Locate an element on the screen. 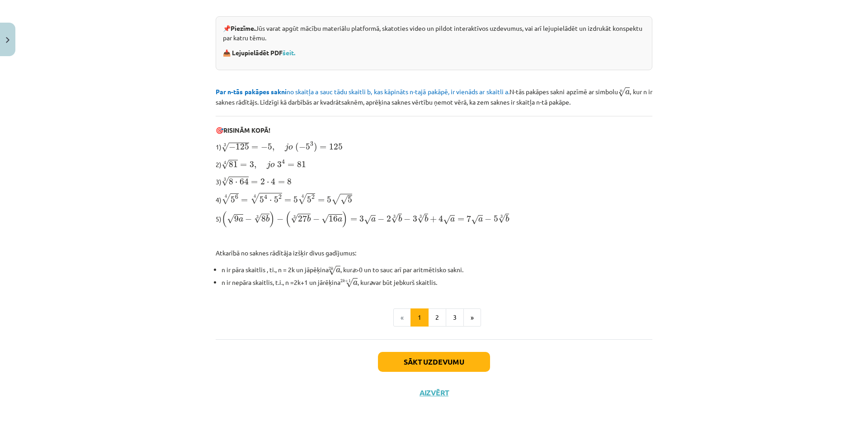 This screenshot has width=868, height=428. p: N-tās pakāpes sakni apzīmē ar simbolu , kur n ir saknes rādītājs. Līdzīgi kā darbībās ar kvadrāts... is located at coordinates (434, 96).